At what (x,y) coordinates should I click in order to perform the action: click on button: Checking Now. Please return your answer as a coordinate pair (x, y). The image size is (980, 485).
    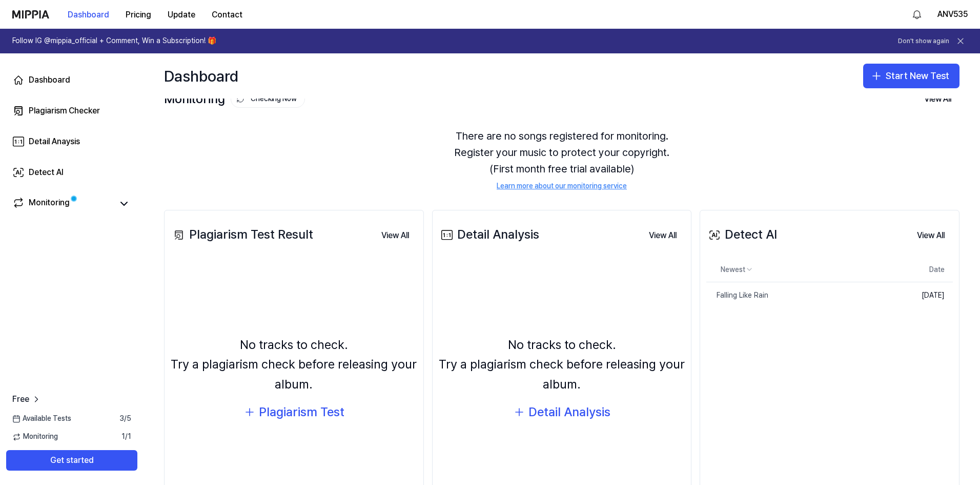
    Looking at the image, I should click on (267, 99).